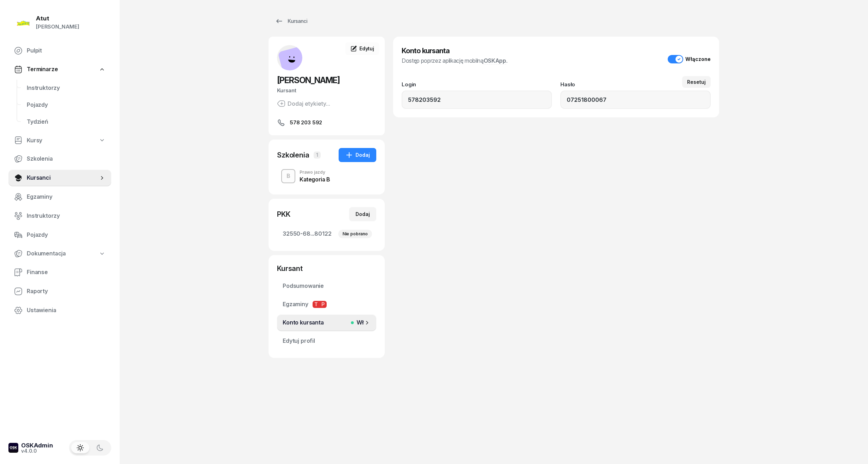 The image size is (868, 464). I want to click on div: Dodaj etykiety..., so click(303, 104).